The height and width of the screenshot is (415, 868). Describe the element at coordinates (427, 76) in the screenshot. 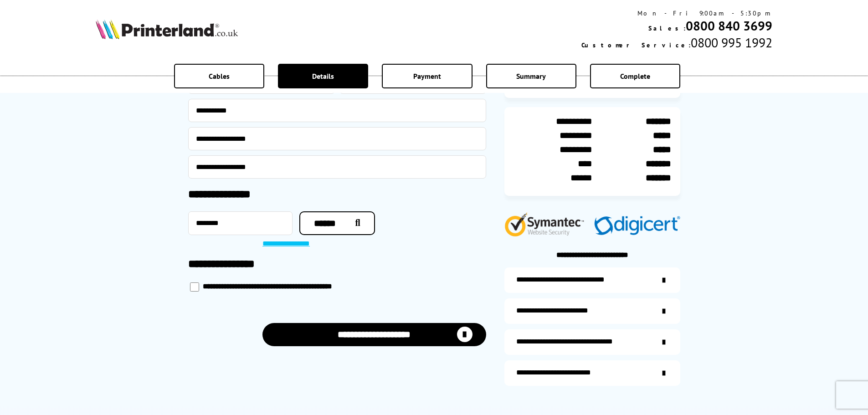

I see `span: Payment` at that location.